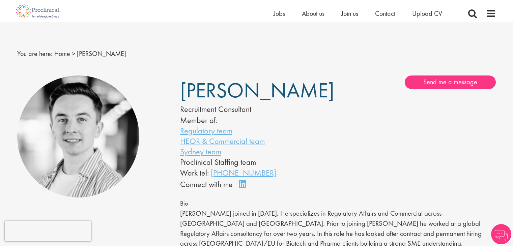 The image size is (513, 246). I want to click on div: Recruitment Consultant, so click(249, 109).